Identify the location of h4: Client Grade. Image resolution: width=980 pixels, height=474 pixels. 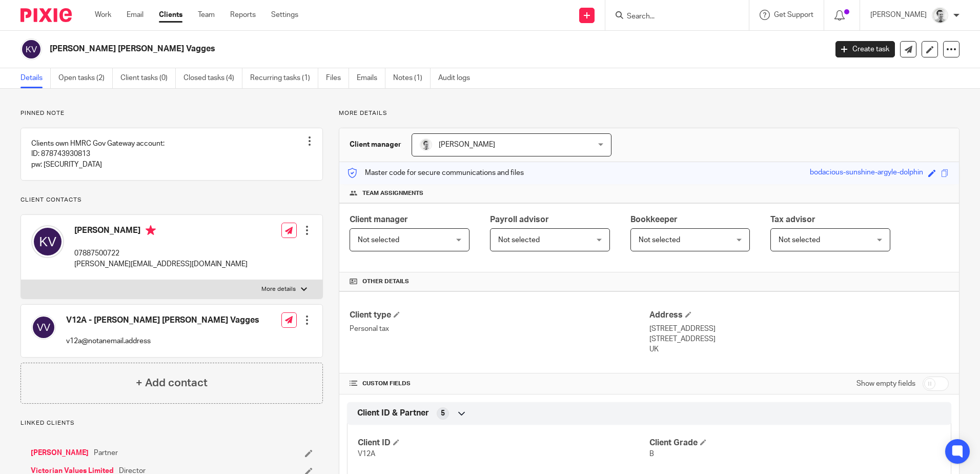
(795, 443).